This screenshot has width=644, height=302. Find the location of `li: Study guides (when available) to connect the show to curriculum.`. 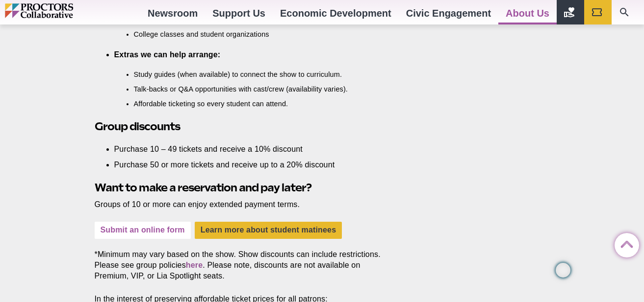

li: Study guides (when available) to connect the show to curriculum. is located at coordinates (244, 75).